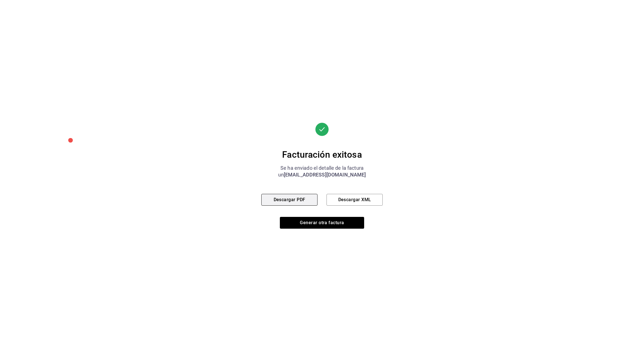 This screenshot has height=351, width=644. I want to click on button: Descargar PDF, so click(289, 200).